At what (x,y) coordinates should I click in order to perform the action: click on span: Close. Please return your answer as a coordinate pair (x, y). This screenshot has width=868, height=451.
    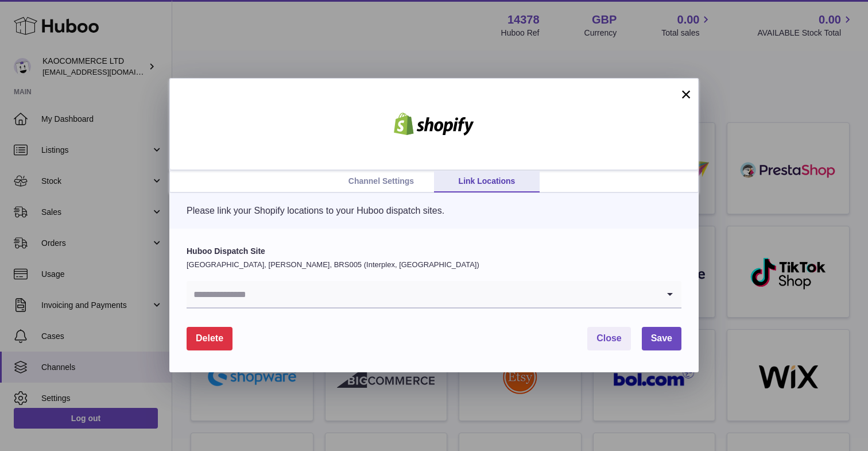
    Looking at the image, I should click on (609, 338).